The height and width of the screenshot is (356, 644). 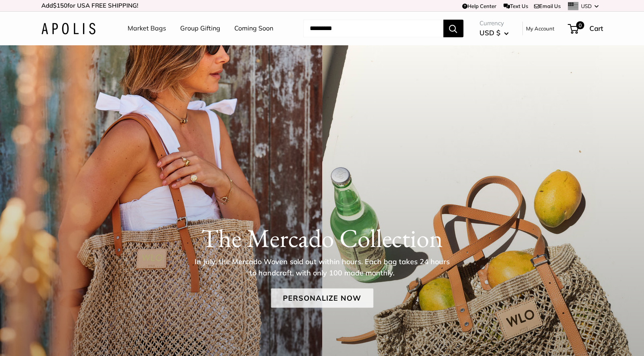 I want to click on button: Search, so click(x=453, y=28).